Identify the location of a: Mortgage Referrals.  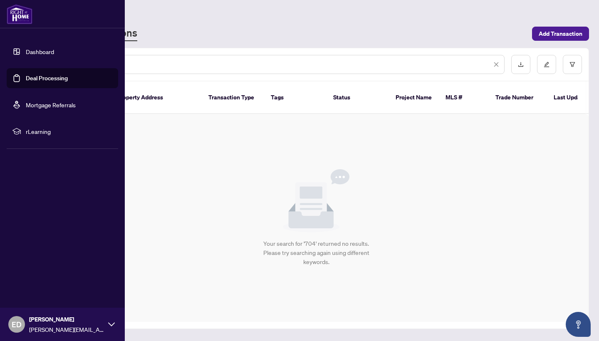
(51, 105).